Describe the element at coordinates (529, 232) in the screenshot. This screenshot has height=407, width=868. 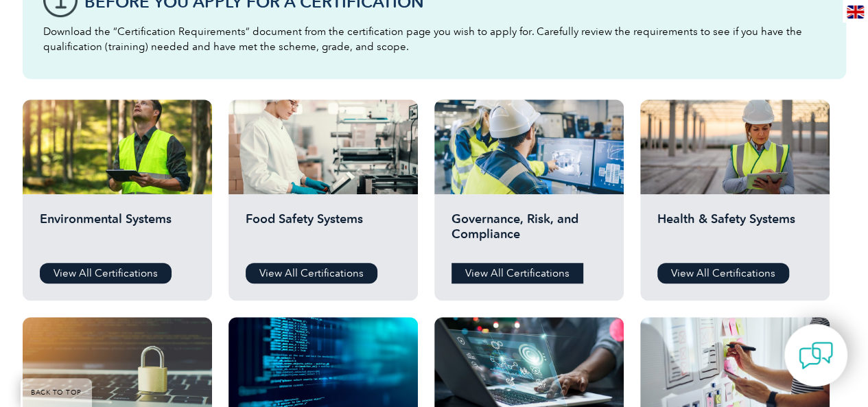
I see `h2: Governance, Risk, and Compliance` at that location.